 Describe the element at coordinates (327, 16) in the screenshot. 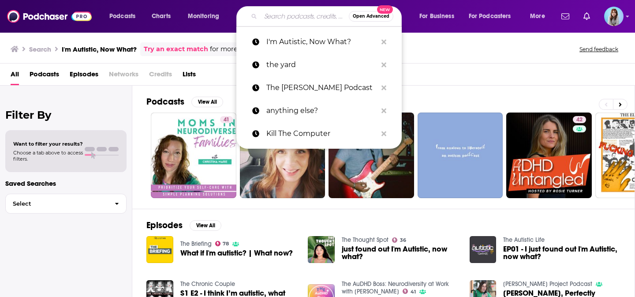

I see `div: Search podcasts, credits, & more...` at that location.